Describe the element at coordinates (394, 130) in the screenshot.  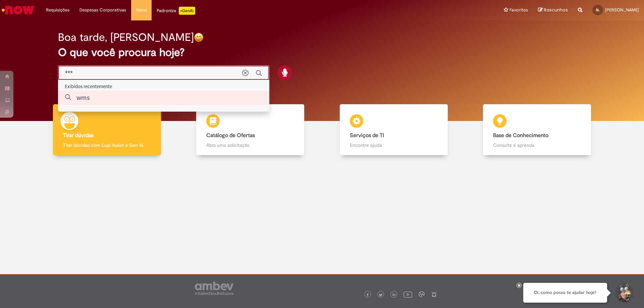
I see `a: Serviços de TI Encontre ajuda` at that location.